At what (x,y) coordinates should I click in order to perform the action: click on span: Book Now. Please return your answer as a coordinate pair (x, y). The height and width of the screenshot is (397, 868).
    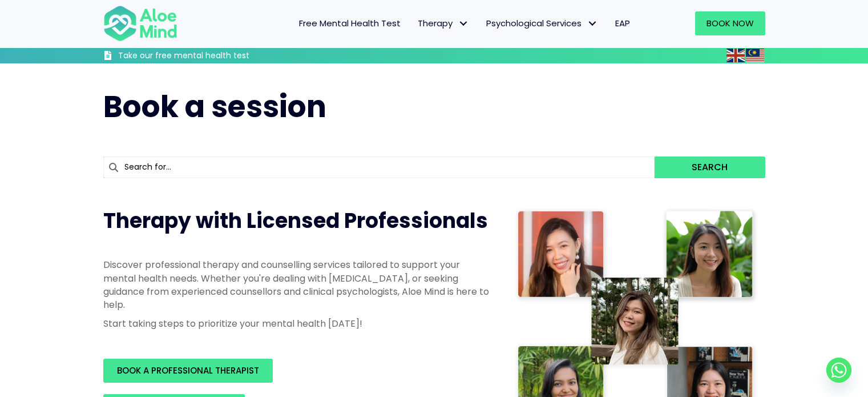
    Looking at the image, I should click on (730, 23).